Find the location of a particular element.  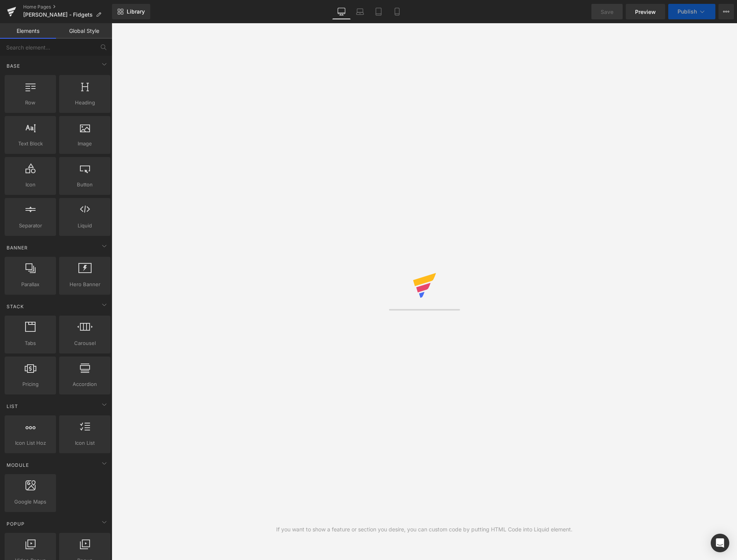

span: Stack is located at coordinates (15, 306).